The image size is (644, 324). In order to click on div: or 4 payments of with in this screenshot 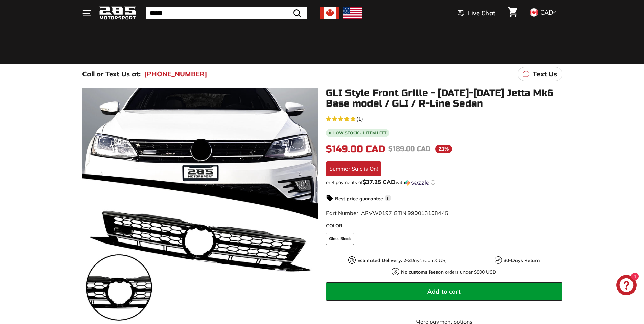, I will do `click(444, 182)`.